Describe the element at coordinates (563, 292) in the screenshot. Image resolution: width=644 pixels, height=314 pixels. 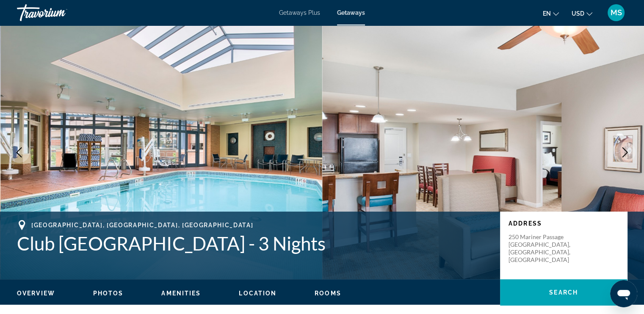
I see `span: Search` at that location.